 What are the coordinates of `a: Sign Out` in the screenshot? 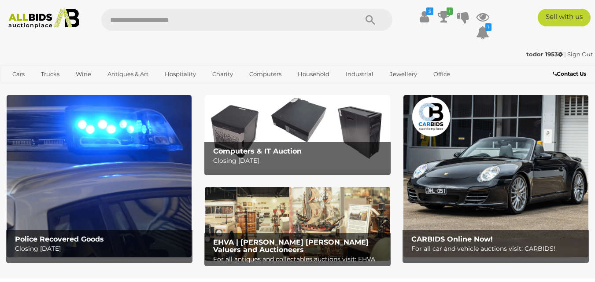 It's located at (580, 54).